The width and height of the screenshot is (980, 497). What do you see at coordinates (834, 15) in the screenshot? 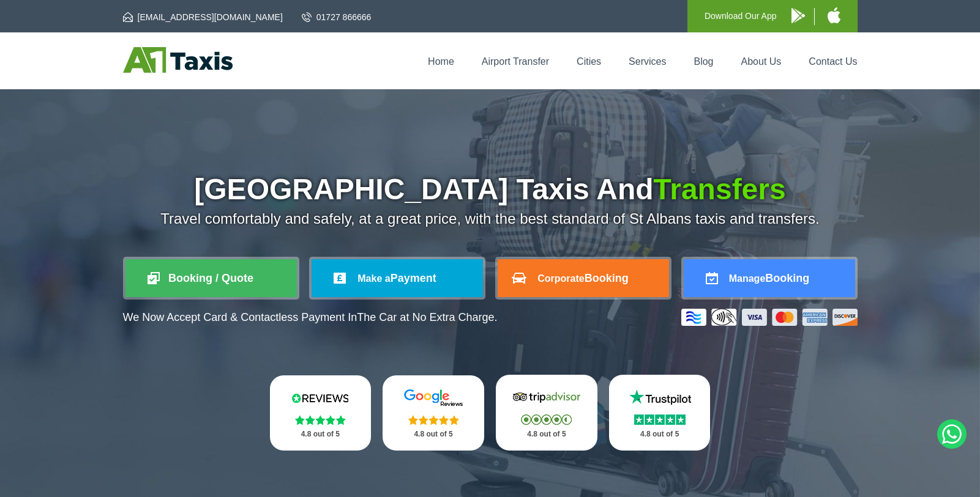
I see `img: A1 Taxis iPhone App` at bounding box center [834, 15].